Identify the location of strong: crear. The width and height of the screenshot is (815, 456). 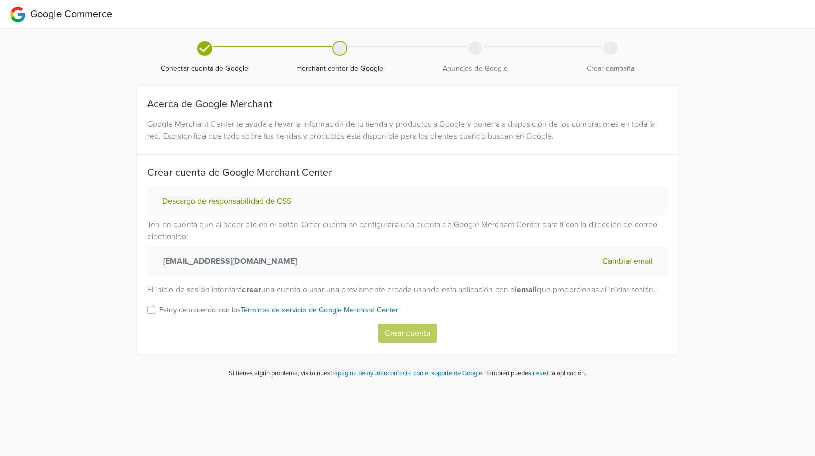
(251, 290).